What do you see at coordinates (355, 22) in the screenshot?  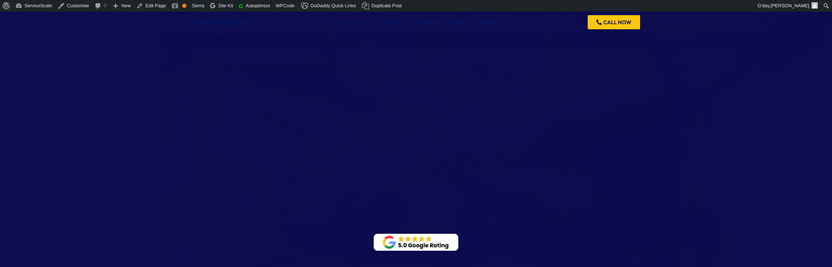 I see `a: Services` at bounding box center [355, 22].